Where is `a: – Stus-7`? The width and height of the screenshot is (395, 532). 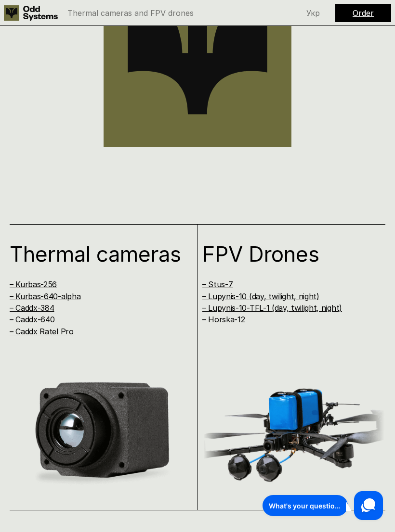 a: – Stus-7 is located at coordinates (217, 284).